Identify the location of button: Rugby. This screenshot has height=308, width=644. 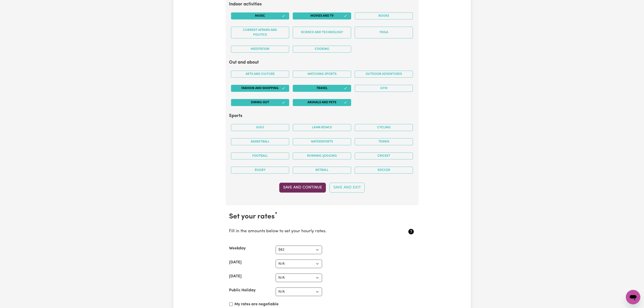
(260, 170).